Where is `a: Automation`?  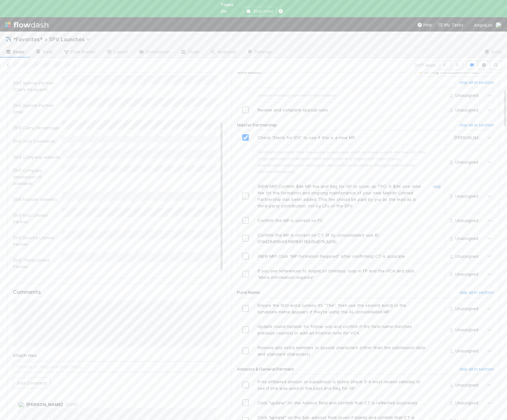 a: Automation is located at coordinates (154, 53).